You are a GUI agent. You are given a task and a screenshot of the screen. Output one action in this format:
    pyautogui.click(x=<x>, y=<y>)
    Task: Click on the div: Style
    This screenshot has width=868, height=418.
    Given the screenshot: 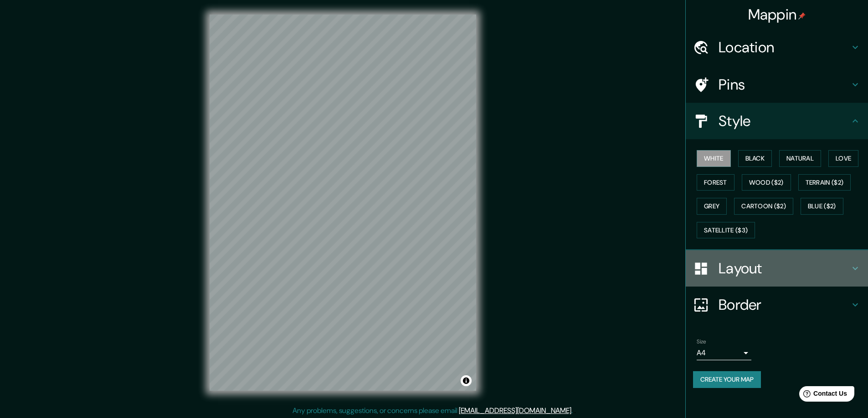 What is the action you would take?
    pyautogui.click(x=776, y=121)
    